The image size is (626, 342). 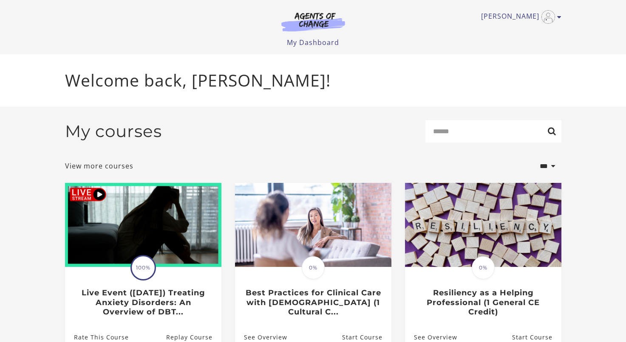 I want to click on a: View more courses, so click(x=99, y=166).